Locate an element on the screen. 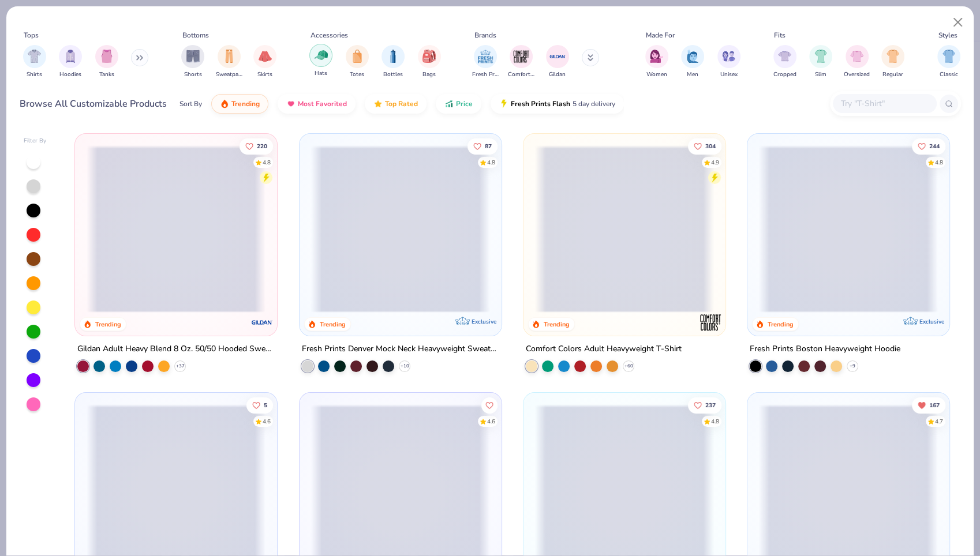  div: Fresh Prints Denver Mock Neck Heavyweight Sweatshirt is located at coordinates (400, 349).